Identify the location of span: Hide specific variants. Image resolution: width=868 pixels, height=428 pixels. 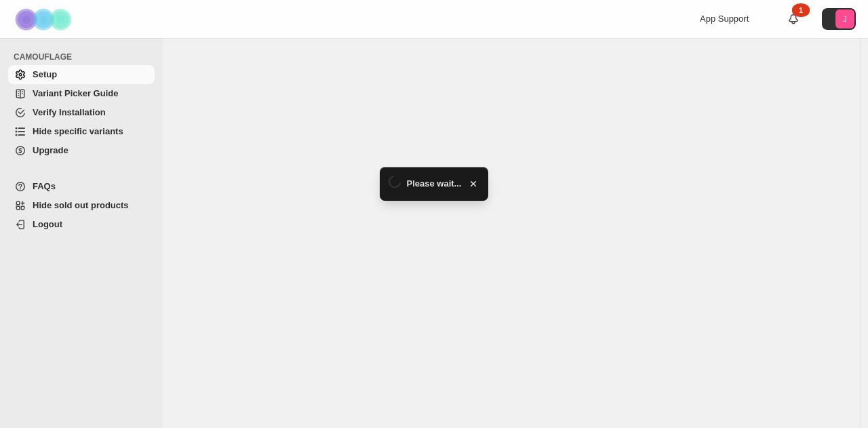
(78, 131).